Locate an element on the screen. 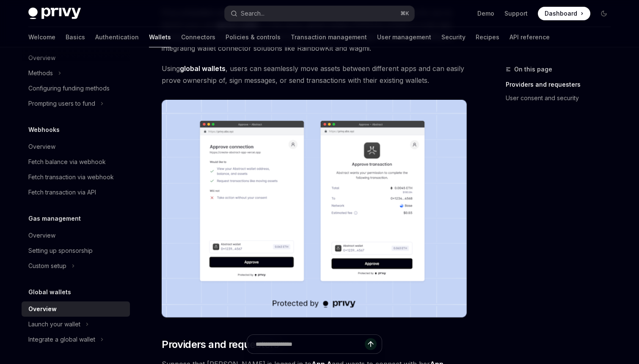 Image resolution: width=639 pixels, height=364 pixels. button: Open search is located at coordinates (320, 14).